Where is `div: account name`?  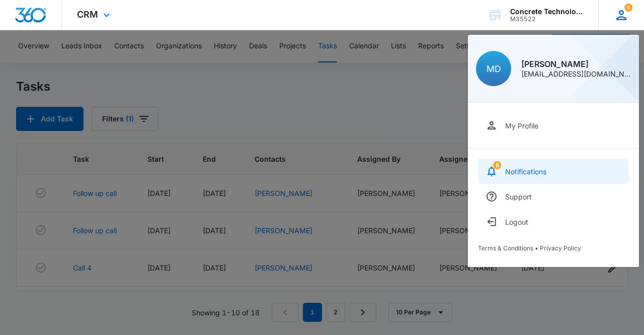 div: account name is located at coordinates (547, 12).